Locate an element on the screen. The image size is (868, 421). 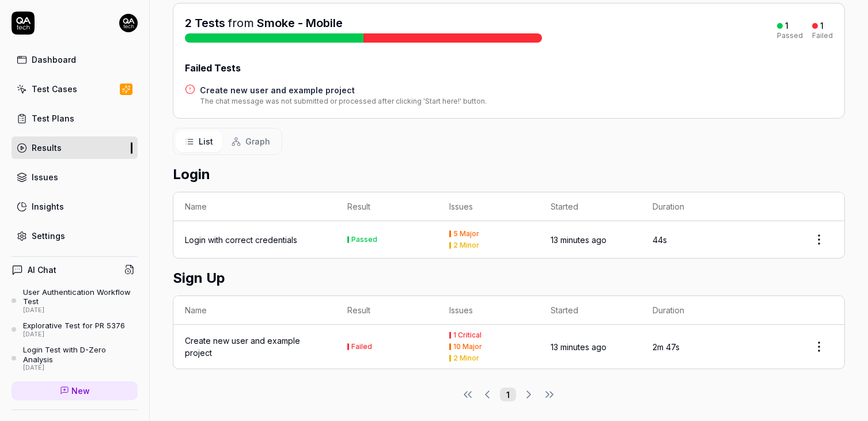
div: Create new user and example project is located at coordinates (255, 347).